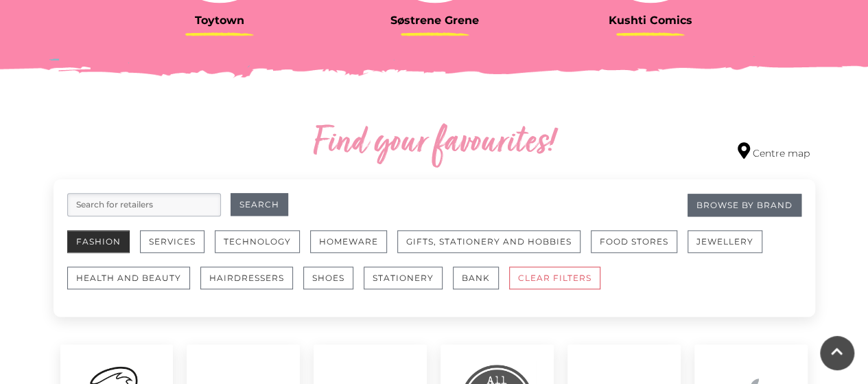 The image size is (868, 384). I want to click on a: CLEAR FILTERS, so click(560, 284).